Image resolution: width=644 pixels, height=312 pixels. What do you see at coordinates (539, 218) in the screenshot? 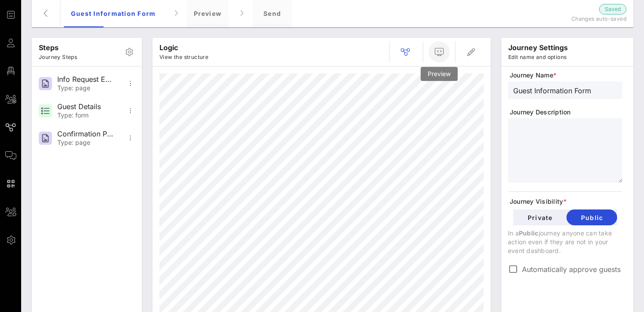
I see `button: Private` at bounding box center [539, 218].